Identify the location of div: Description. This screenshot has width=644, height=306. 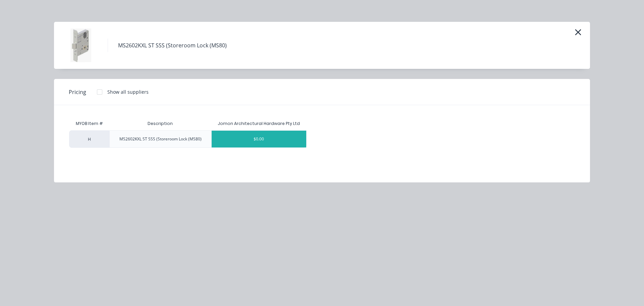
(160, 124).